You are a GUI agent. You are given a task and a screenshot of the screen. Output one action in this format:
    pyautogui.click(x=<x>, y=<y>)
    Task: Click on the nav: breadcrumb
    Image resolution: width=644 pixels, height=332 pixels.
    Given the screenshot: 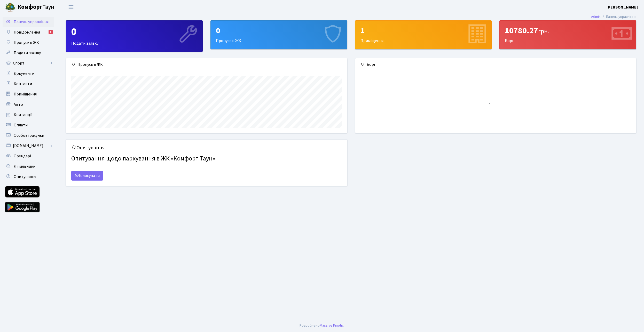 What is the action you would take?
    pyautogui.click(x=613, y=17)
    